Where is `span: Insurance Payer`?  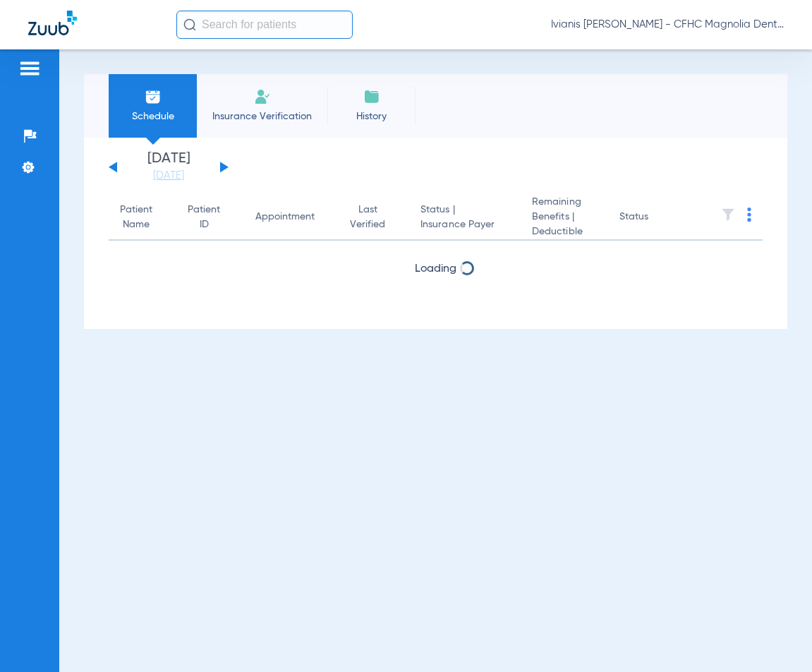
span: Insurance Payer is located at coordinates (465, 224).